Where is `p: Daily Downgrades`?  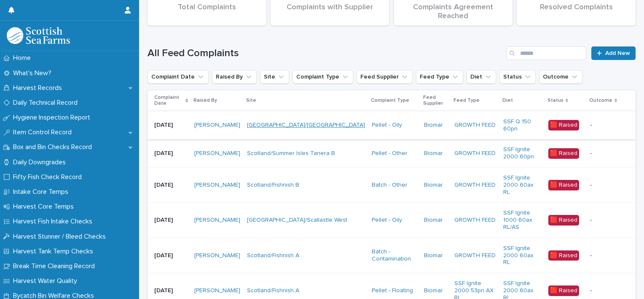 p: Daily Downgrades is located at coordinates (41, 162).